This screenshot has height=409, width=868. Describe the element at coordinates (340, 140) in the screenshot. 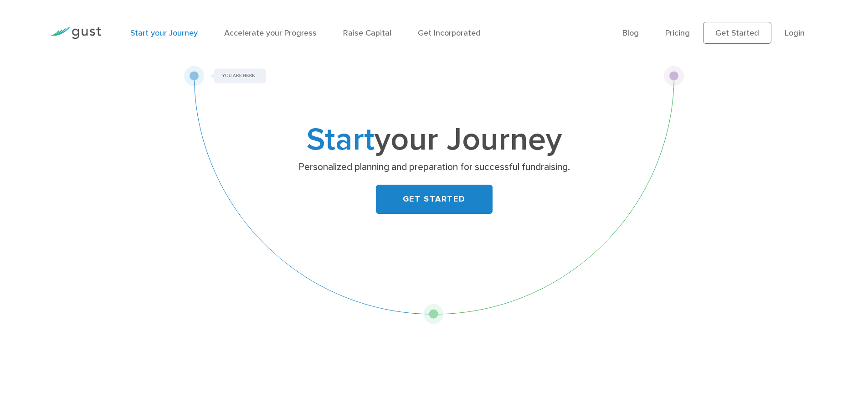

I see `span: Start` at that location.